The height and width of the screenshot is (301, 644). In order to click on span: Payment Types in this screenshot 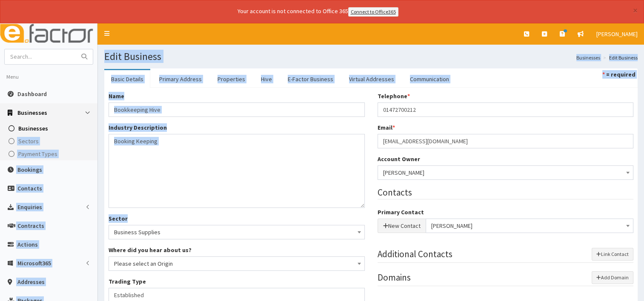, I will do `click(38, 154)`.